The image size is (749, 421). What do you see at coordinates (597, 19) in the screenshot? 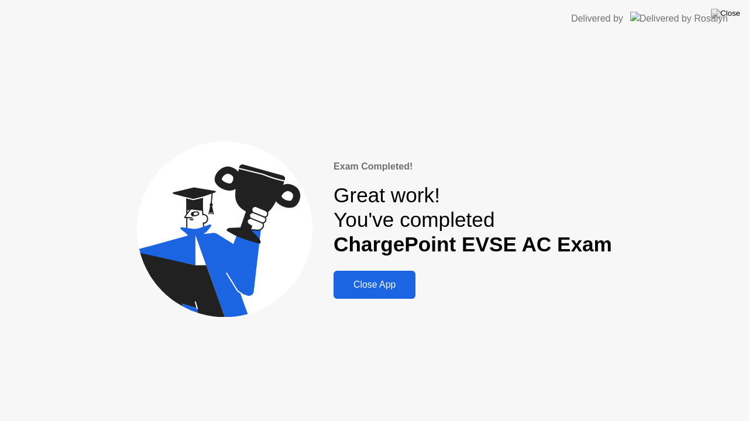
I see `div: Delivered by` at bounding box center [597, 19].